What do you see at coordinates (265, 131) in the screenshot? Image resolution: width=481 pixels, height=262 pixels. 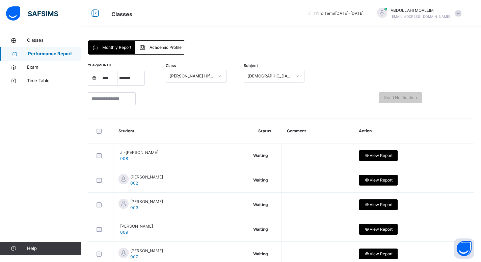 I see `th: Status` at bounding box center [265, 131].